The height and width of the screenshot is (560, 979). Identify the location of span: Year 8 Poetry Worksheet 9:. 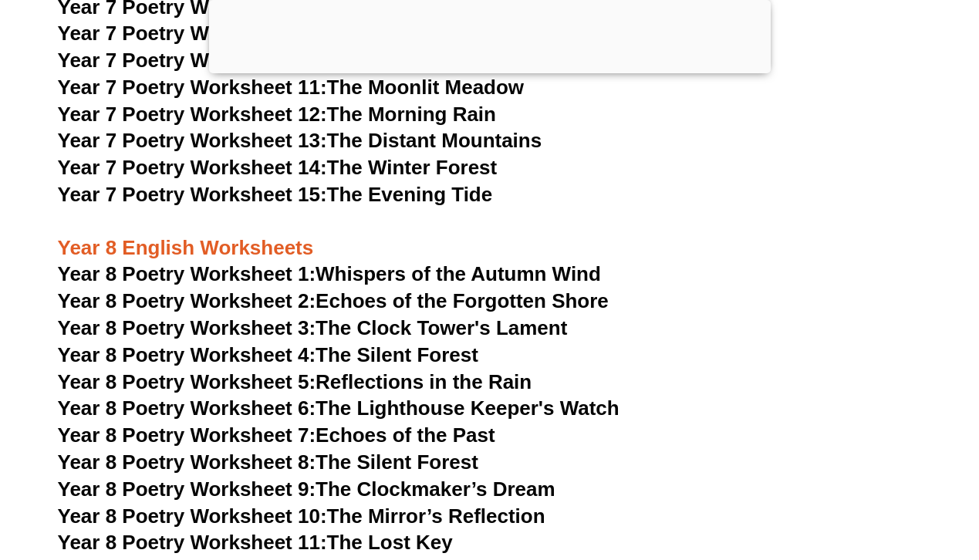
(187, 489).